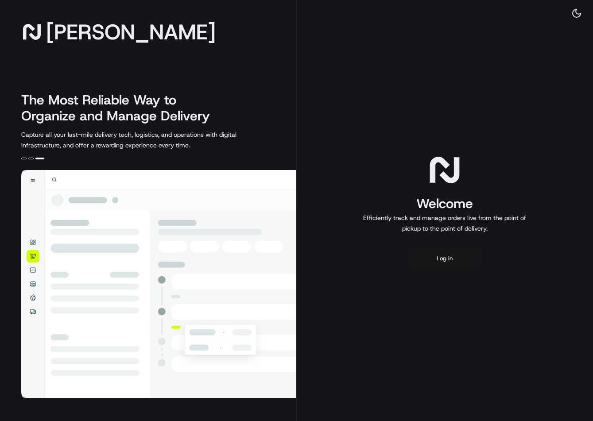 This screenshot has width=593, height=421. What do you see at coordinates (159, 284) in the screenshot?
I see `img: illustration` at bounding box center [159, 284].